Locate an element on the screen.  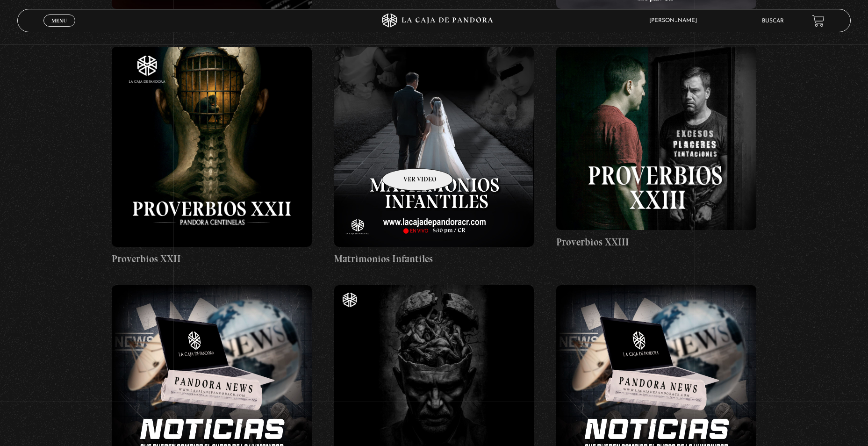
h4: Matrimonios Infantiles is located at coordinates (434, 259).